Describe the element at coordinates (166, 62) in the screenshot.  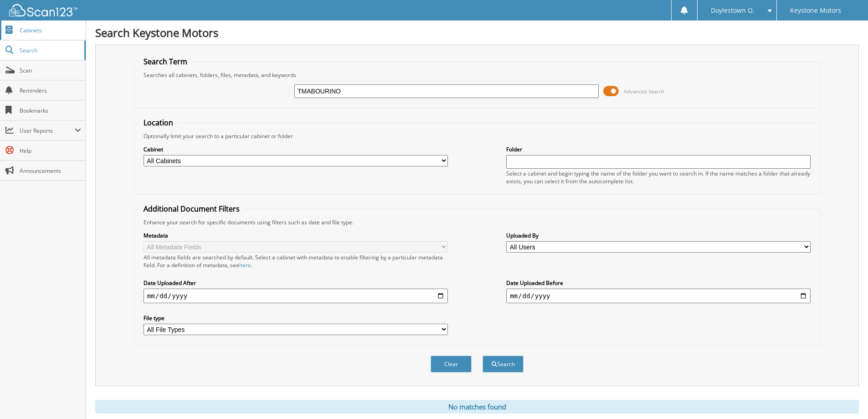
I see `legend: Search Term` at that location.